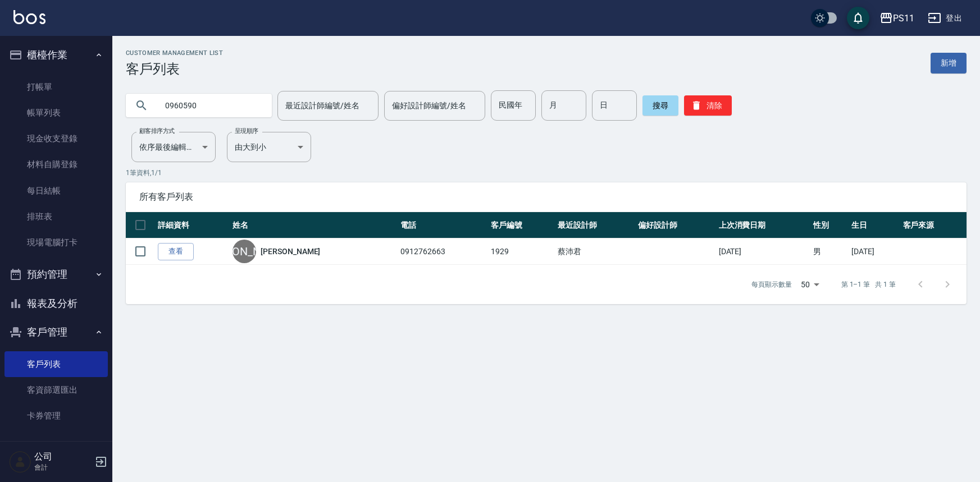 The width and height of the screenshot is (980, 482). Describe the element at coordinates (830, 251) in the screenshot. I see `td: 男` at that location.